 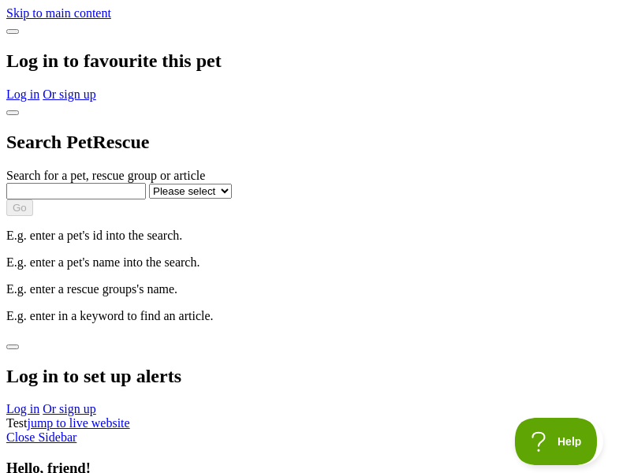 What do you see at coordinates (58, 13) in the screenshot?
I see `a: Skip to main content` at bounding box center [58, 13].